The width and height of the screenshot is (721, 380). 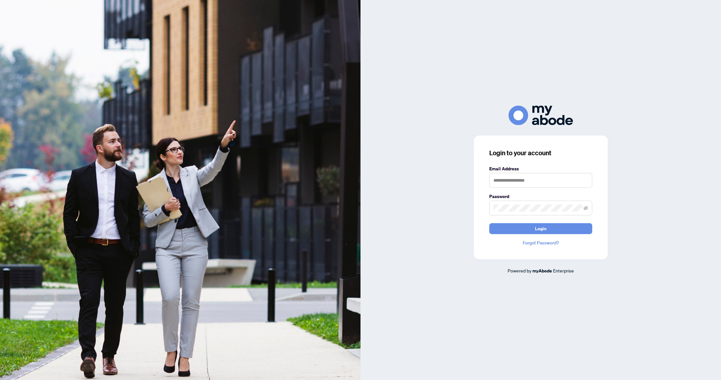 I want to click on label: Email Address, so click(x=541, y=169).